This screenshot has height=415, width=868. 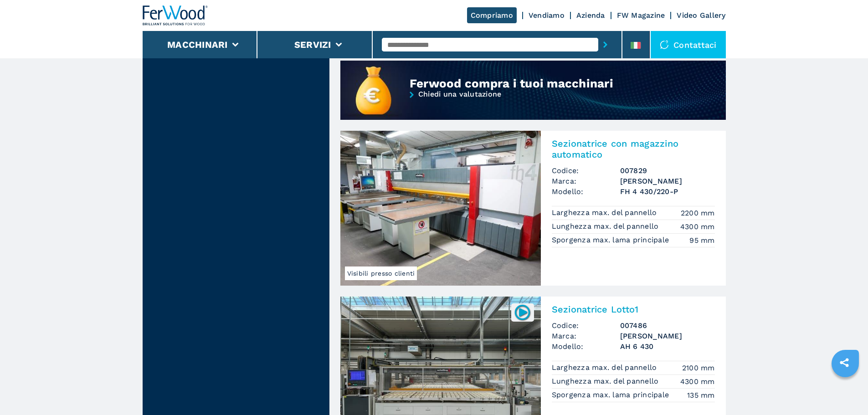 What do you see at coordinates (642, 15) in the screenshot?
I see `a: FW Magazine` at bounding box center [642, 15].